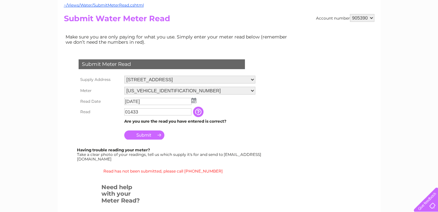  I want to click on b: Having trouble reading your meter?, so click(114, 150).